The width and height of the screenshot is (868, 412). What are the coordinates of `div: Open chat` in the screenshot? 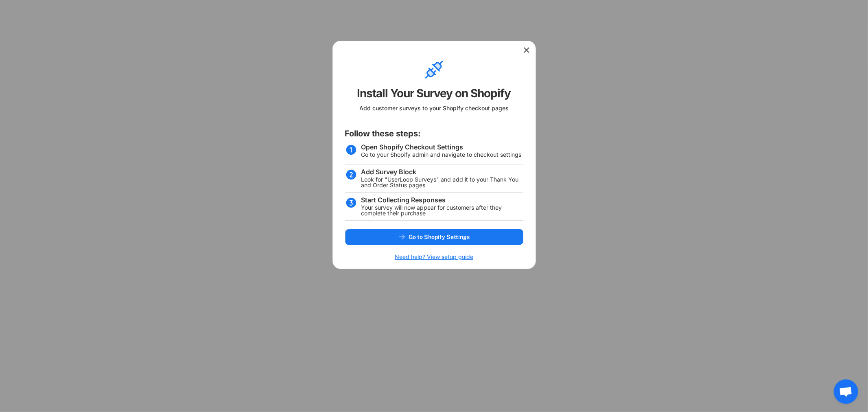 It's located at (846, 392).